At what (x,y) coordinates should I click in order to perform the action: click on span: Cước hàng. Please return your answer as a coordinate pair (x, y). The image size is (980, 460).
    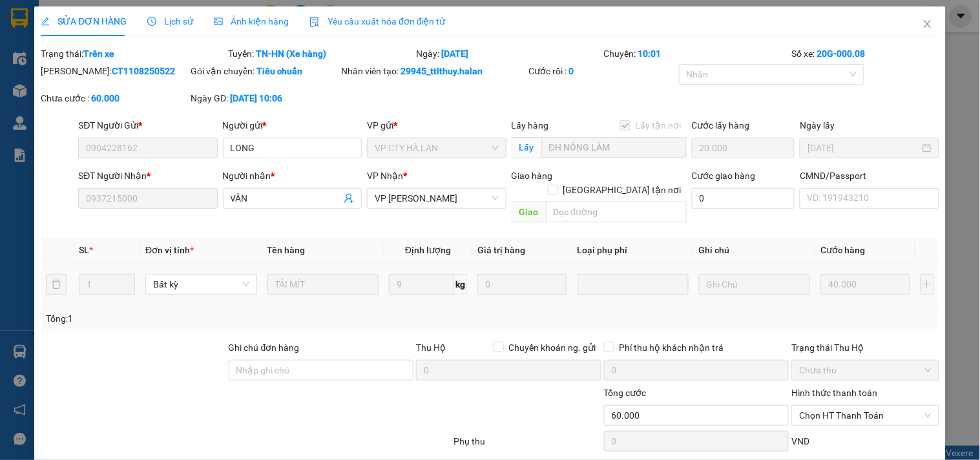
    Looking at the image, I should click on (843, 250).